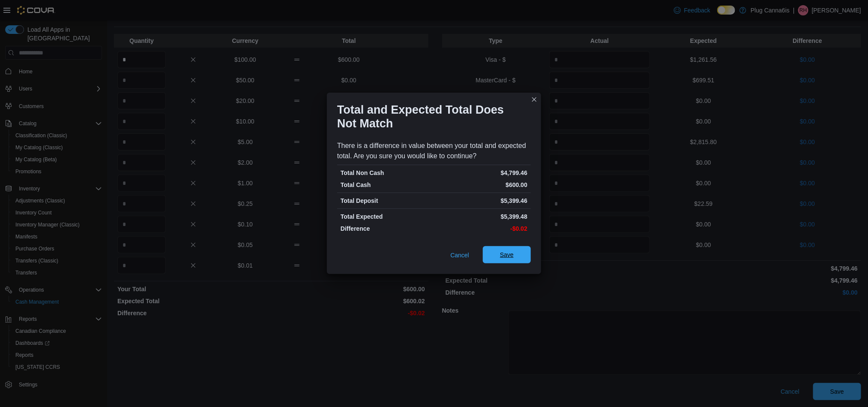  I want to click on p: Difference, so click(387, 229).